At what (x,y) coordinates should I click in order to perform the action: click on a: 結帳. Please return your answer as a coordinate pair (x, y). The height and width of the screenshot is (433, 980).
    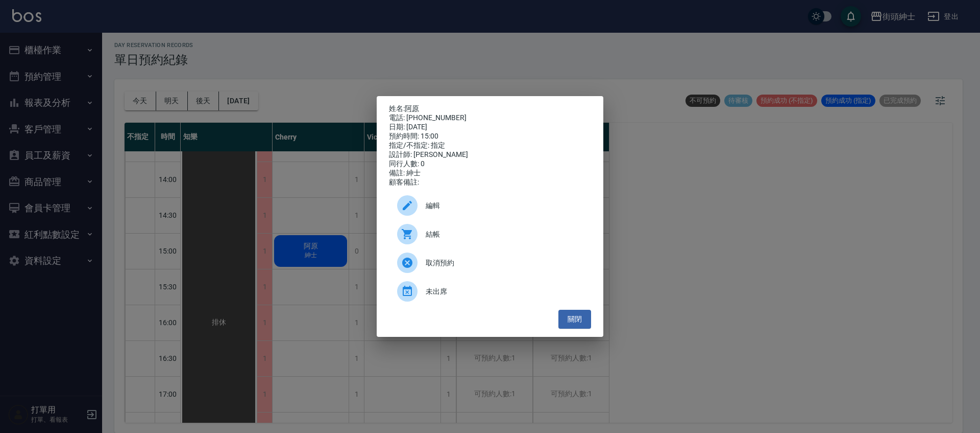
    Looking at the image, I should click on (490, 234).